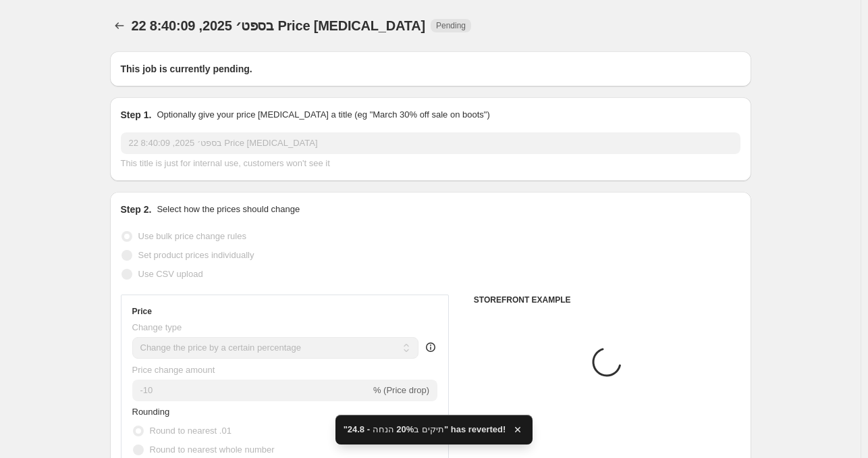  Describe the element at coordinates (251, 390) in the screenshot. I see `input: -15` at that location.